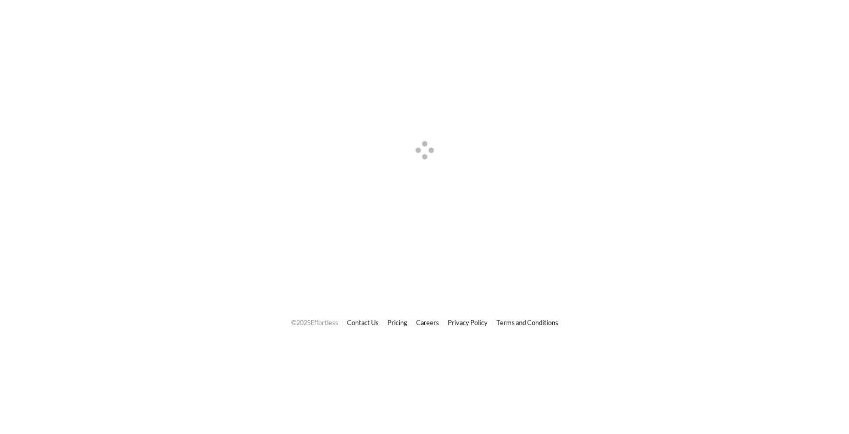 The image size is (849, 434). What do you see at coordinates (315, 323) in the screenshot?
I see `span: © 2025 Effortless` at bounding box center [315, 323].